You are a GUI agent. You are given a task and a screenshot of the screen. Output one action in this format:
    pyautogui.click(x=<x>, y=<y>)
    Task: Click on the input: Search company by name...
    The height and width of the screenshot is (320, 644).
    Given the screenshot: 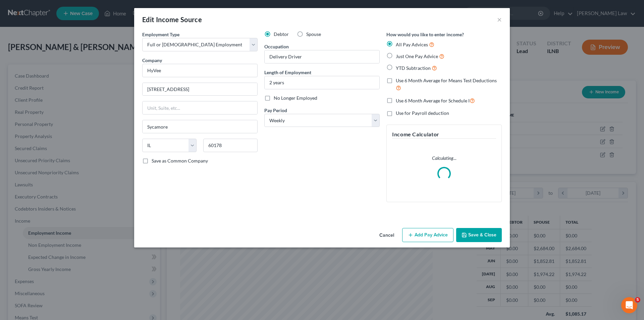 What is the action you would take?
    pyautogui.click(x=200, y=70)
    